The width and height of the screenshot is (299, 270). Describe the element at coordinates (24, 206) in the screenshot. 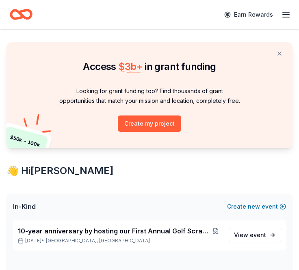

I see `span: In-Kind` at that location.